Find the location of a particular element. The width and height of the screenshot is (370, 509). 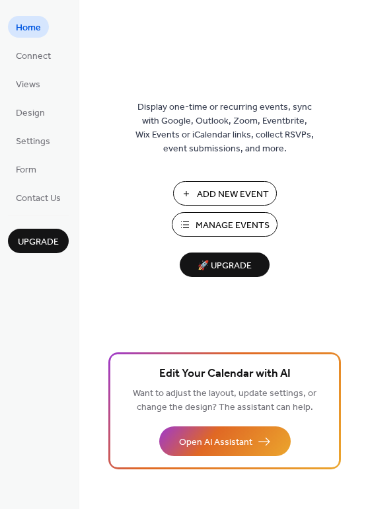

button: Open AI Assistant is located at coordinates (225, 440).